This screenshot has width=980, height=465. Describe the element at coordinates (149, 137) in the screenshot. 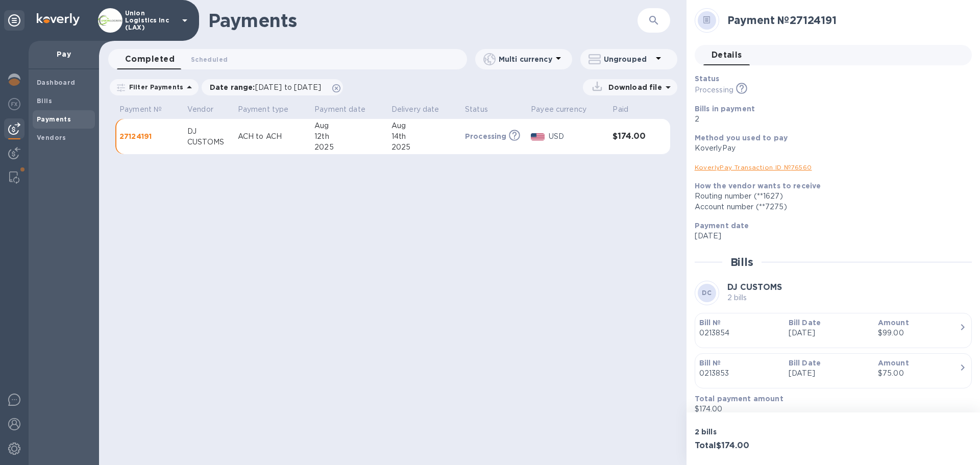

I see `p: 27124191` at that location.